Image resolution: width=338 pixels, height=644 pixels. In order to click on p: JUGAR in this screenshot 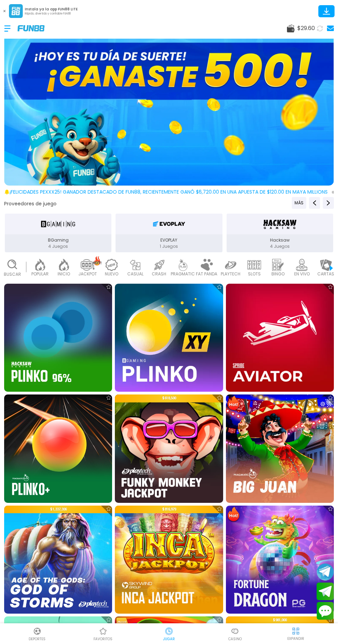, I will do `click(169, 639)`.